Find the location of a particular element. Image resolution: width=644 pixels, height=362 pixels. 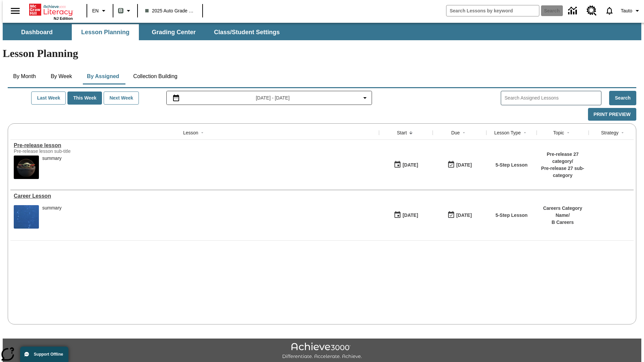

button: Last Week is located at coordinates (48, 98).